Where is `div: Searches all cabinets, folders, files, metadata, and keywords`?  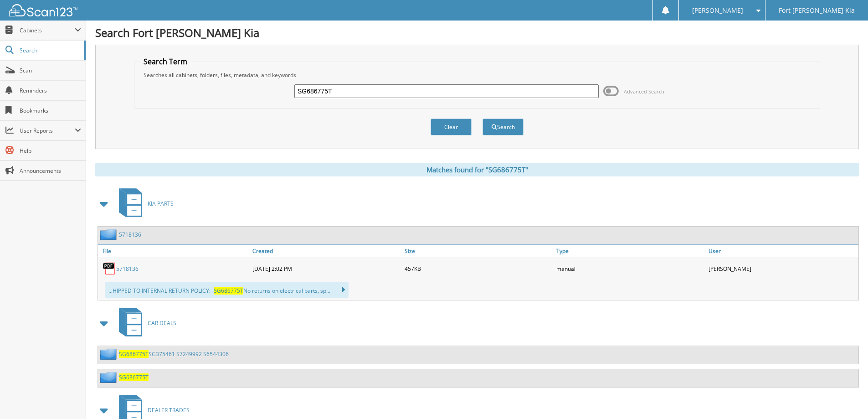
div: Searches all cabinets, folders, files, metadata, and keywords is located at coordinates (477, 75).